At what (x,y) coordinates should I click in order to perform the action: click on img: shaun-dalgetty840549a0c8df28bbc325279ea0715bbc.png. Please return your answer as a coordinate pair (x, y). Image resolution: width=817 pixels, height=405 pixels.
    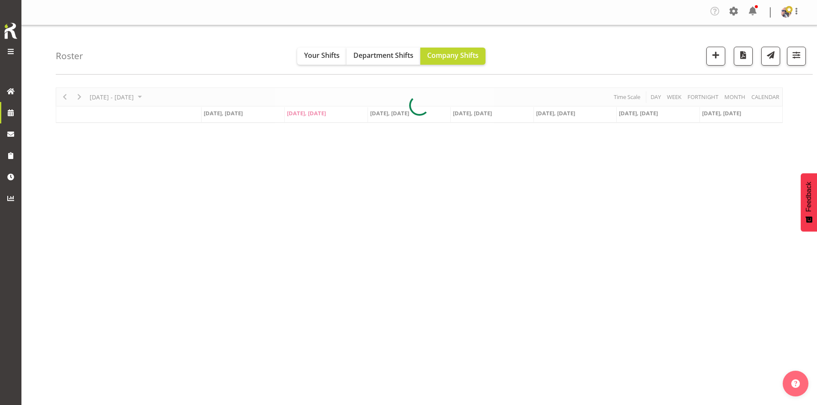
    Looking at the image, I should click on (786, 12).